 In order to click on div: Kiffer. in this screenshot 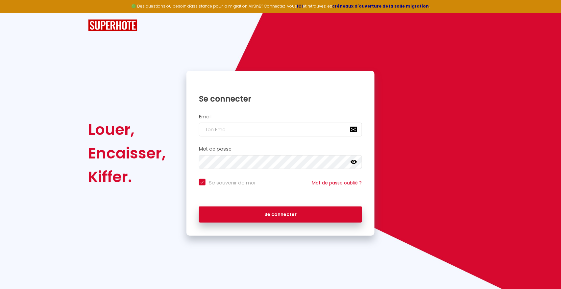, I will do `click(127, 177)`.